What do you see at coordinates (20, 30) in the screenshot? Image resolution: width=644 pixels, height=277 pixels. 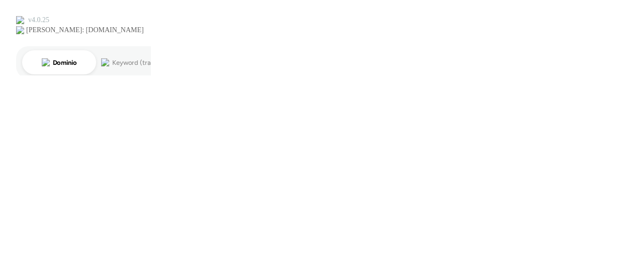 I see `img: website_grey.svg` at bounding box center [20, 30].